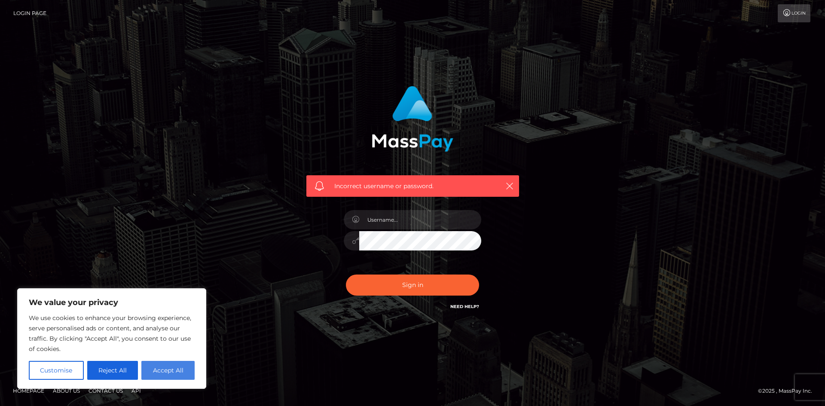 The width and height of the screenshot is (825, 406). Describe the element at coordinates (106, 391) in the screenshot. I see `a: Contact Us` at that location.